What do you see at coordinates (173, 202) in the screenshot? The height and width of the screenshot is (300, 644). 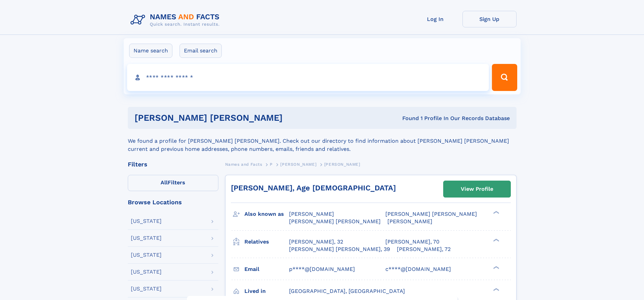 I see `div: Browse Locations` at bounding box center [173, 202].